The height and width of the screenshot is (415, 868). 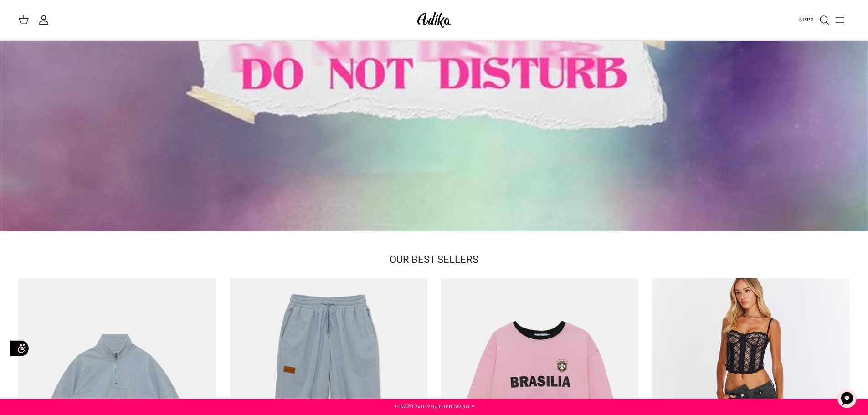 I want to click on a: חיפוש, so click(x=814, y=20).